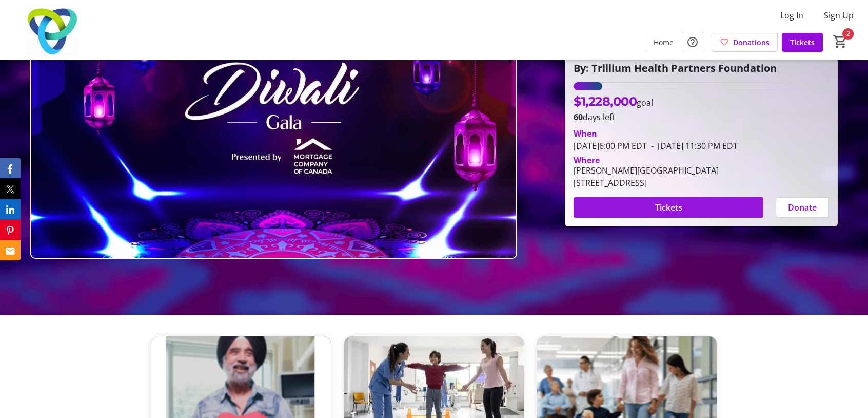 The height and width of the screenshot is (418, 868). I want to click on a: Donations, so click(744, 42).